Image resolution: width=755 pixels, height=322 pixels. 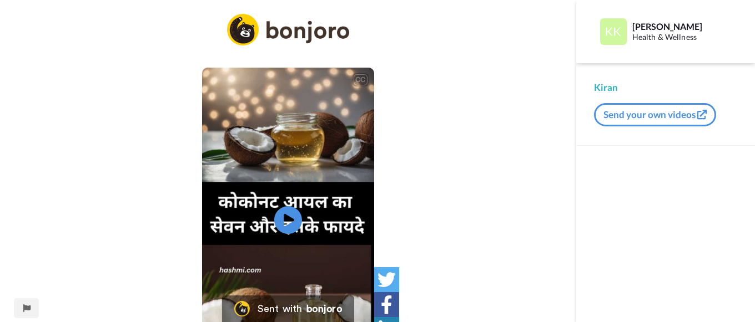 What do you see at coordinates (655, 115) in the screenshot?
I see `button: Send your own videos` at bounding box center [655, 115].